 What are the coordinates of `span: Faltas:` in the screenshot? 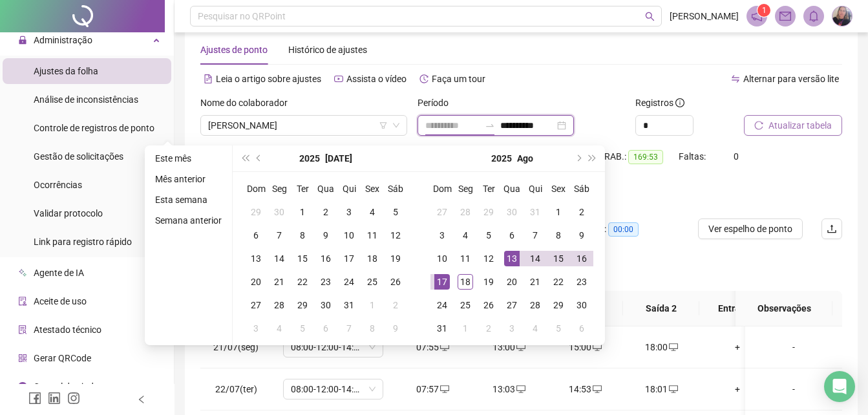 It's located at (693, 156).